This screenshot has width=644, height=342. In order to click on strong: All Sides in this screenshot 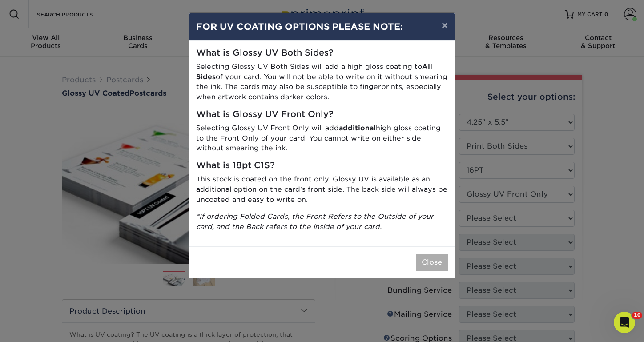, I will do `click(314, 71)`.